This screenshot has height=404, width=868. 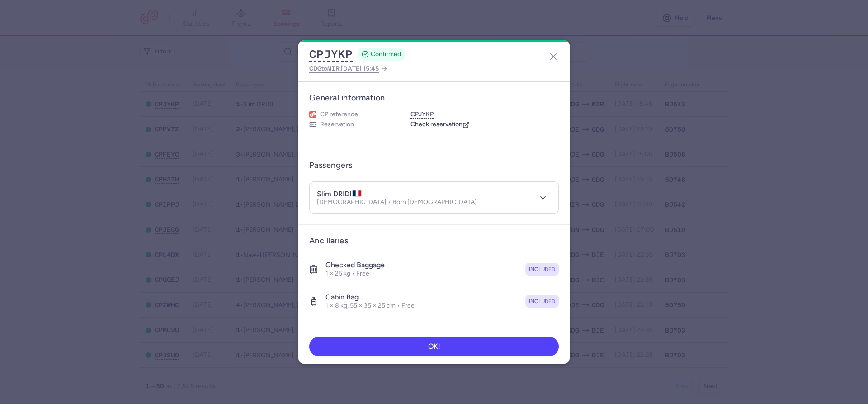 What do you see at coordinates (434, 241) in the screenshot?
I see `h3: Ancillaries` at bounding box center [434, 241].